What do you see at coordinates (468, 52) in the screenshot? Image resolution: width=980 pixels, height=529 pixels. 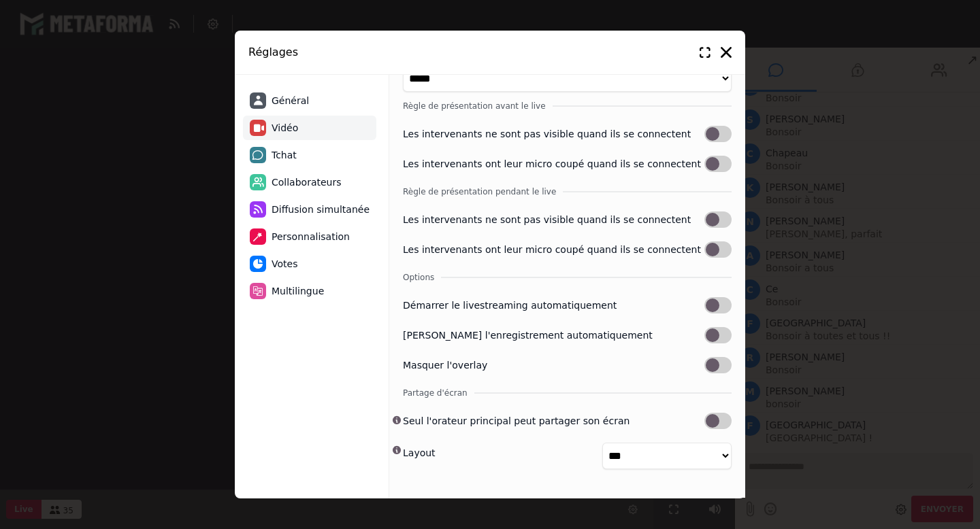 I see `h2: Réglages` at bounding box center [468, 52].